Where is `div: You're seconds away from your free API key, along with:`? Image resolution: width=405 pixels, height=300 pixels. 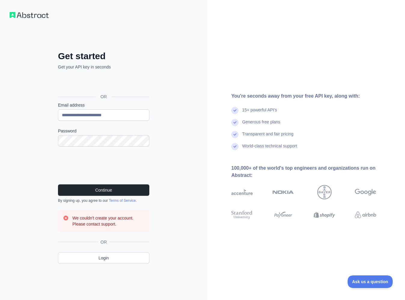 div: You're seconds away from your free API key, along with: is located at coordinates (313, 96).